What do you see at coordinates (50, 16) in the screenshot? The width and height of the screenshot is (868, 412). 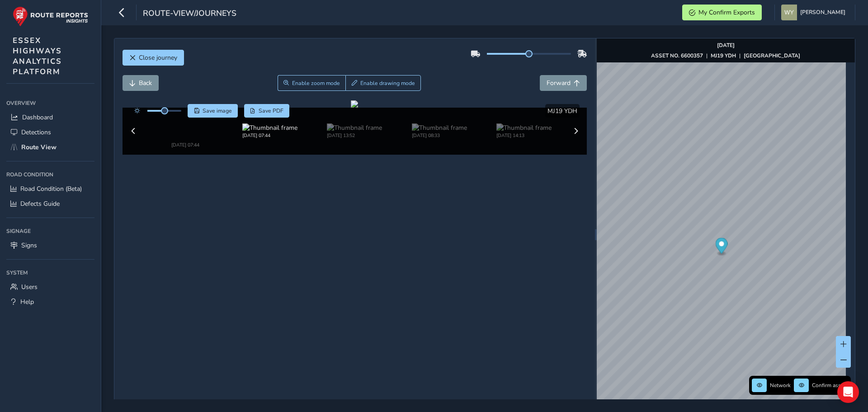 I see `img: rr logo` at bounding box center [50, 16].